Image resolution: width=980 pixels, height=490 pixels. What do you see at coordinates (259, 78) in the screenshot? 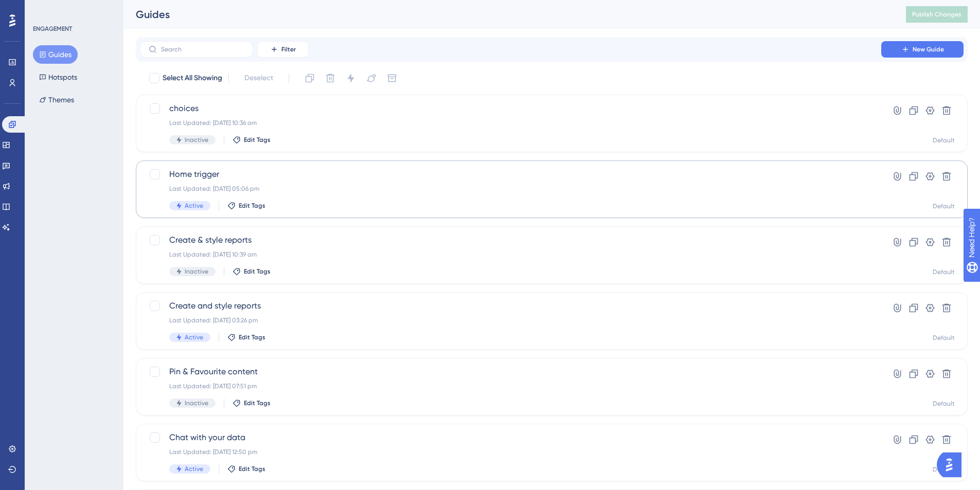
I see `button: Deselect` at bounding box center [259, 78].